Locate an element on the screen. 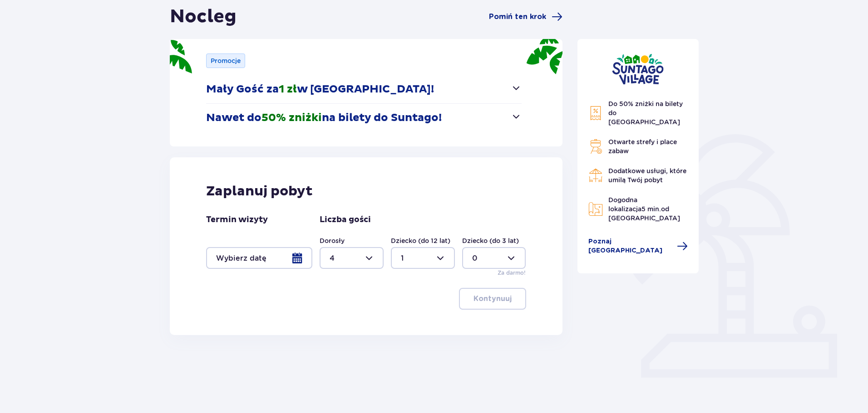 The image size is (868, 413). img: Suntago Village is located at coordinates (638, 69).